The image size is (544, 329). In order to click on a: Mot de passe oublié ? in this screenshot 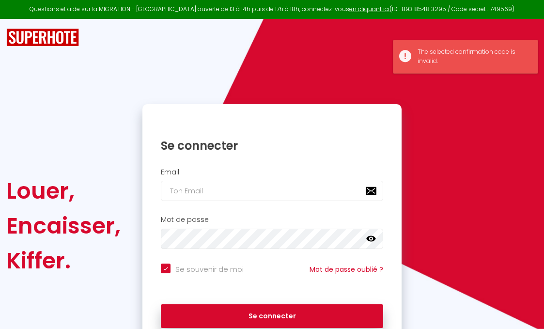, I will do `click(347, 270)`.